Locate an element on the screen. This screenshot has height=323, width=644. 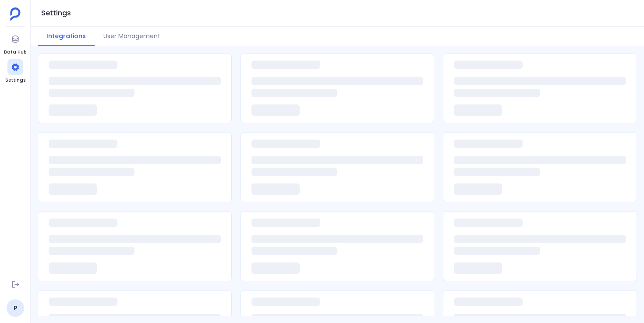
h1: Settings is located at coordinates (56, 13).